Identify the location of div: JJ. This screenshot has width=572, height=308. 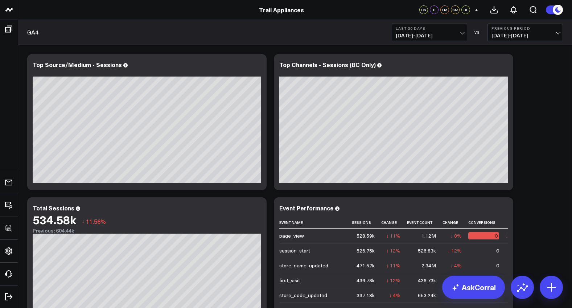
(434, 10).